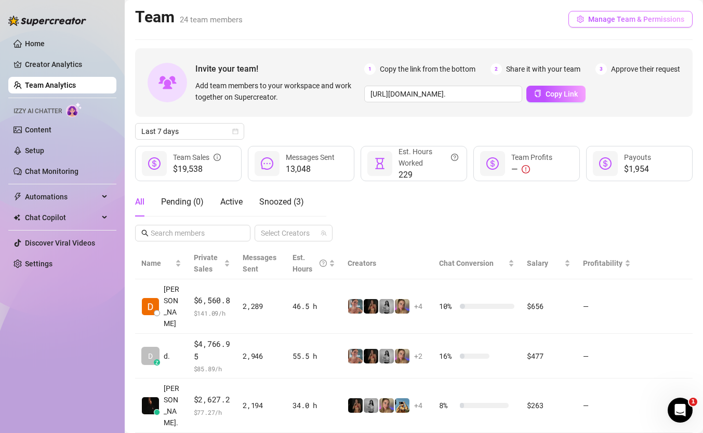  I want to click on span: Name, so click(157, 263).